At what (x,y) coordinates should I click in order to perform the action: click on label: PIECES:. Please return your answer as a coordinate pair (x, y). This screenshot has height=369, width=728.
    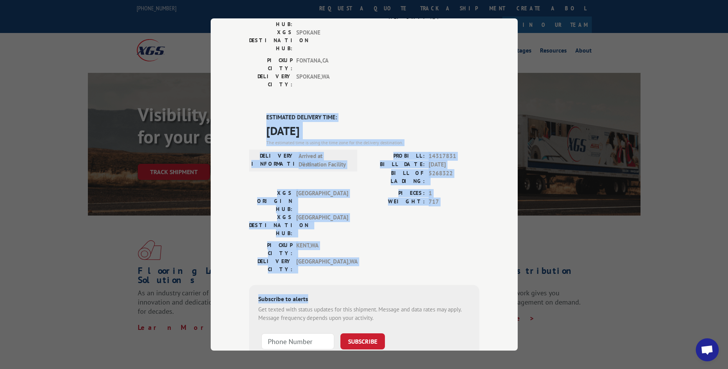
    Looking at the image, I should click on (395, 193).